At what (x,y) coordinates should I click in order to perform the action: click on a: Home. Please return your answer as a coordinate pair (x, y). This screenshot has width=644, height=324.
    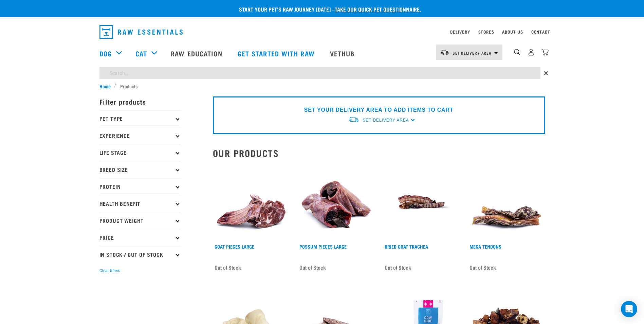
    Looking at the image, I should click on (107, 86).